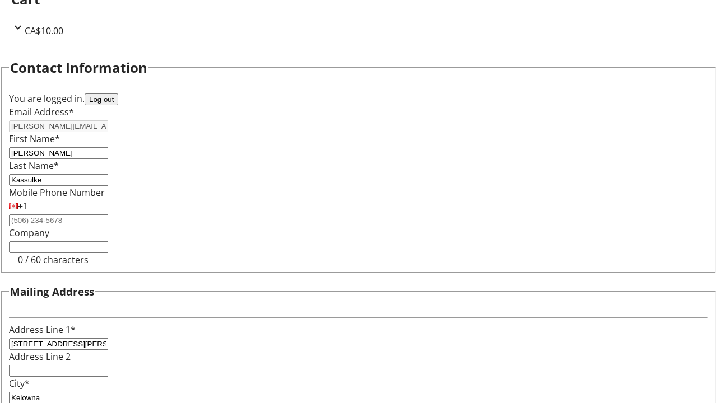 This screenshot has height=403, width=717. I want to click on tr-character-limit: 0 / 60 characters, so click(53, 260).